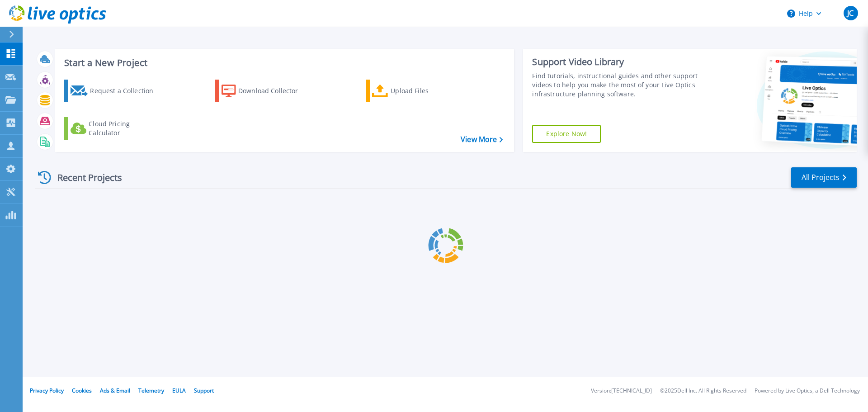 This screenshot has height=412, width=868. Describe the element at coordinates (82, 390) in the screenshot. I see `a: Cookies` at that location.